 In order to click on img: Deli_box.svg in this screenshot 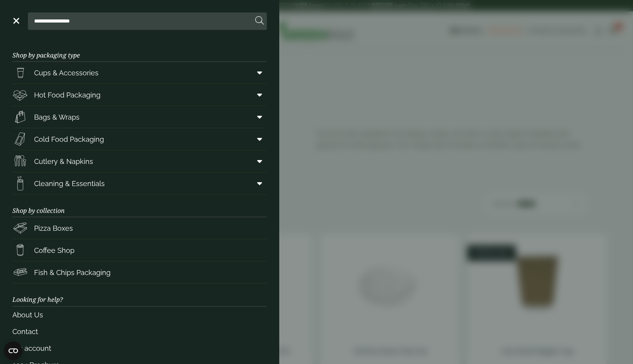, I will do `click(20, 95)`.